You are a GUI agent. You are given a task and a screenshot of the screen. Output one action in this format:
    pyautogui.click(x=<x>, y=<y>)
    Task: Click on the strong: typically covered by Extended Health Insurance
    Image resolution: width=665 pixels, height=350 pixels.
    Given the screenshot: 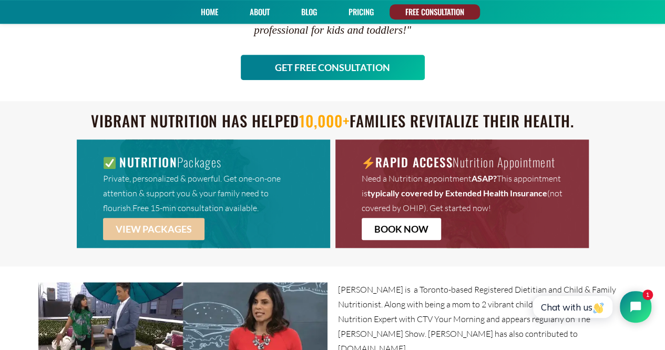 What is the action you would take?
    pyautogui.click(x=457, y=192)
    